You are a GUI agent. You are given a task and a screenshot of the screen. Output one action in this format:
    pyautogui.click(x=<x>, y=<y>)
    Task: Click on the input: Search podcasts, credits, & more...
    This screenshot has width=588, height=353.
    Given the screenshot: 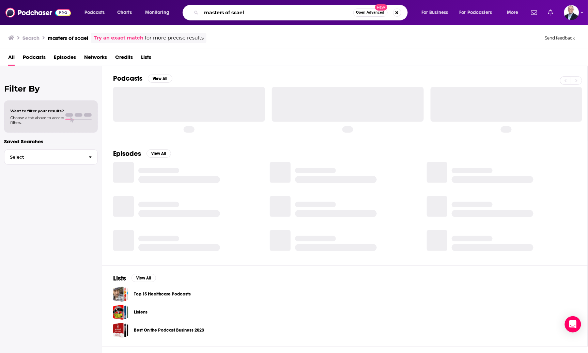 What is the action you would take?
    pyautogui.click(x=277, y=13)
    